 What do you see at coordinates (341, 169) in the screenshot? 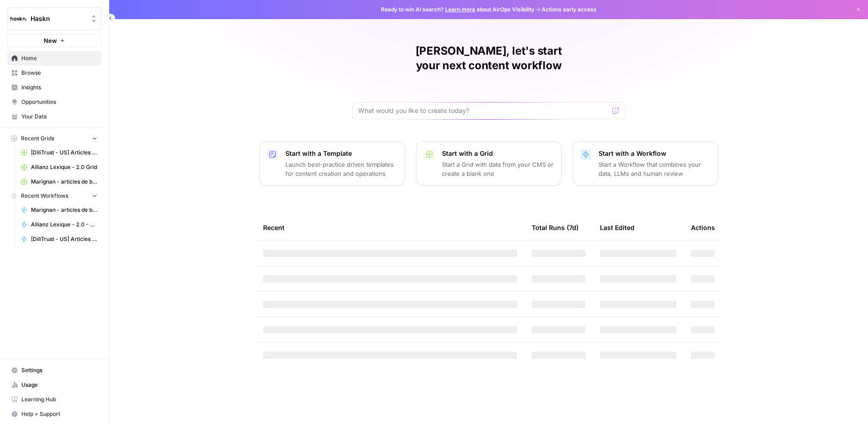
I see `p: Launch best-practice driven templates for content creation and operations` at bounding box center [341, 169].